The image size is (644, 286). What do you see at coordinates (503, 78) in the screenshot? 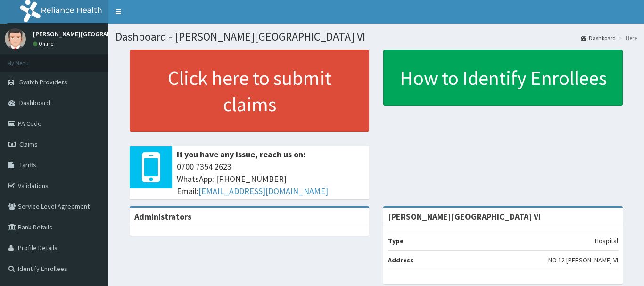
I see `a: How to Identify Enrollees` at bounding box center [503, 78].